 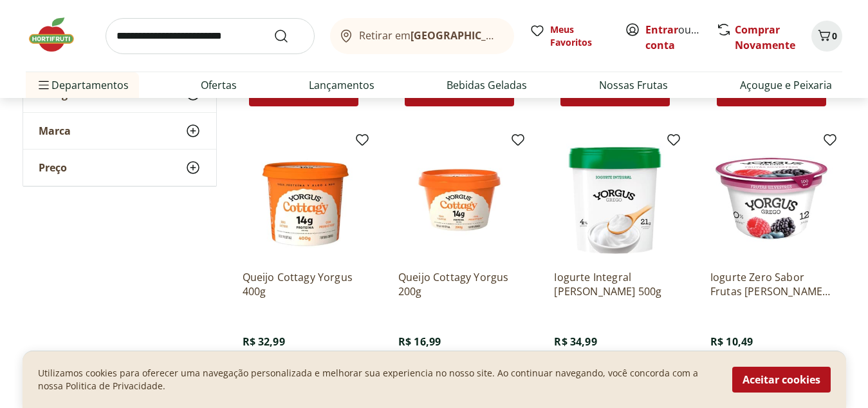 I want to click on a: Açougue e Peixaria, so click(x=785, y=85).